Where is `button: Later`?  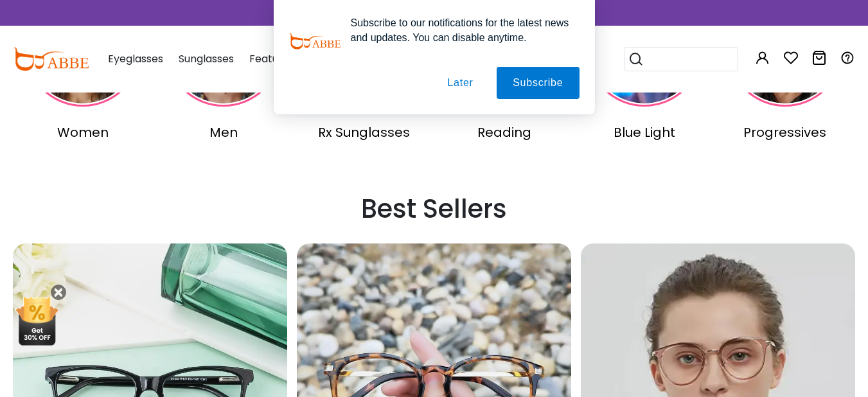
button: Later is located at coordinates (460, 83).